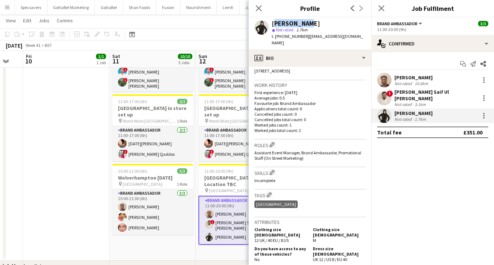 Image resolution: width=494 pixels, height=265 pixels. What do you see at coordinates (31, 7) in the screenshot?
I see `button: Specsavers` at bounding box center [31, 7].